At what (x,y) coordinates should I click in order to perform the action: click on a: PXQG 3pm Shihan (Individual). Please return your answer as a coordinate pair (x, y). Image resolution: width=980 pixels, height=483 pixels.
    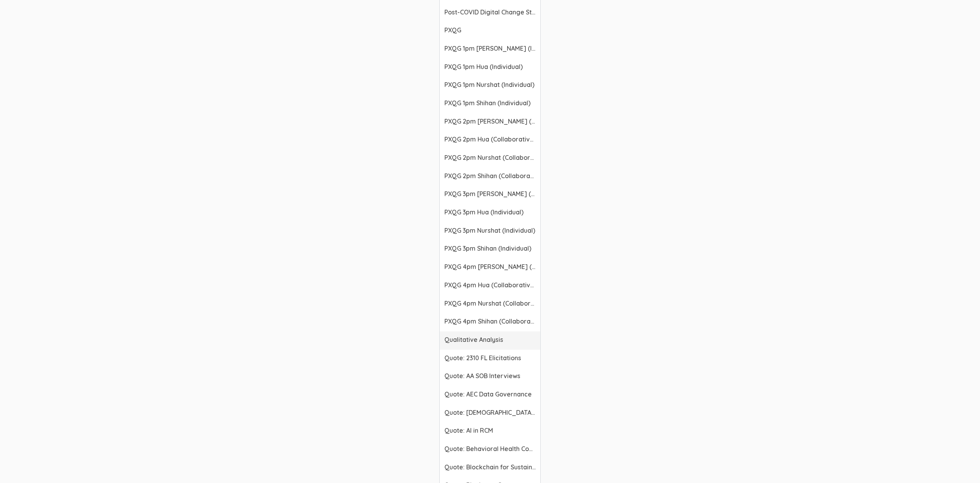
    Looking at the image, I should click on (490, 249).